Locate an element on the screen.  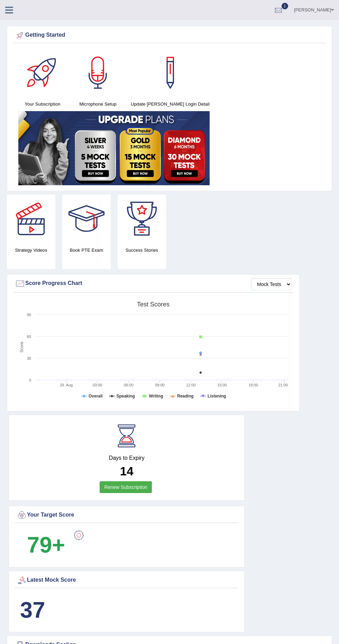
text: 90 is located at coordinates (29, 315).